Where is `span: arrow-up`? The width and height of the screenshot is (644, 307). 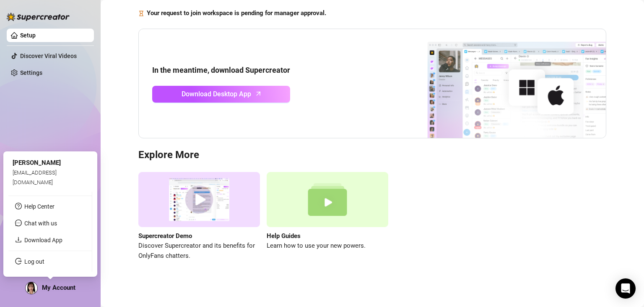
span: arrow-up is located at coordinates (258, 93).